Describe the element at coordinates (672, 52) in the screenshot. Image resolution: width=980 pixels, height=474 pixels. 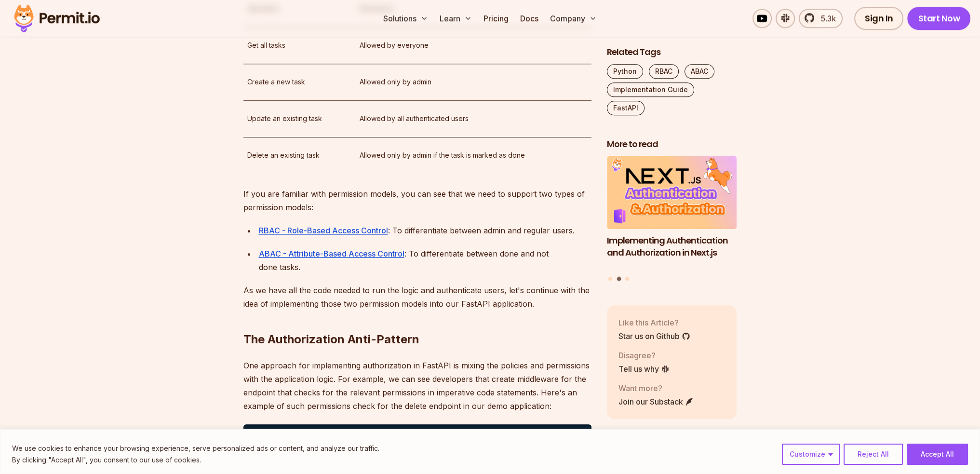
I see `h2: Related Tags` at that location.